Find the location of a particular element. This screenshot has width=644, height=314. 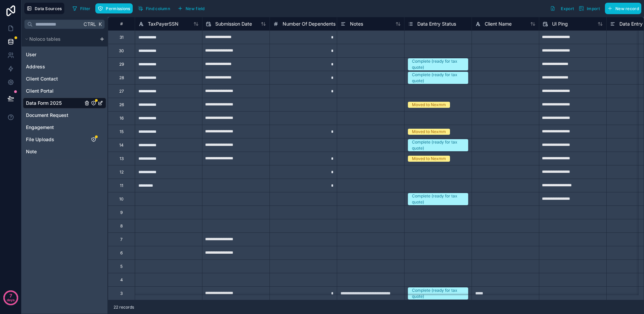

span: K is located at coordinates (100, 24).